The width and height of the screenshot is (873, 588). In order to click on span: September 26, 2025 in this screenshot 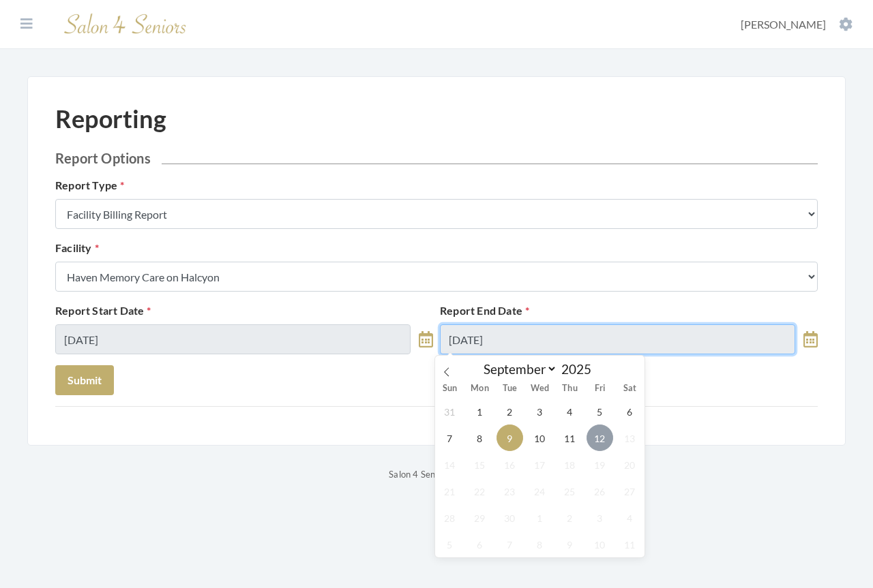, I will do `click(599, 490)`.